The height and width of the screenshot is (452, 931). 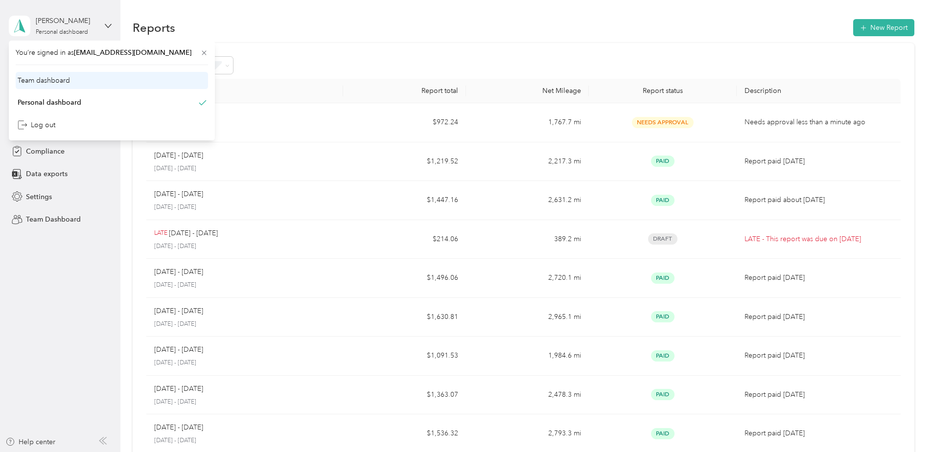 What do you see at coordinates (45, 151) in the screenshot?
I see `span: Compliance` at bounding box center [45, 151].